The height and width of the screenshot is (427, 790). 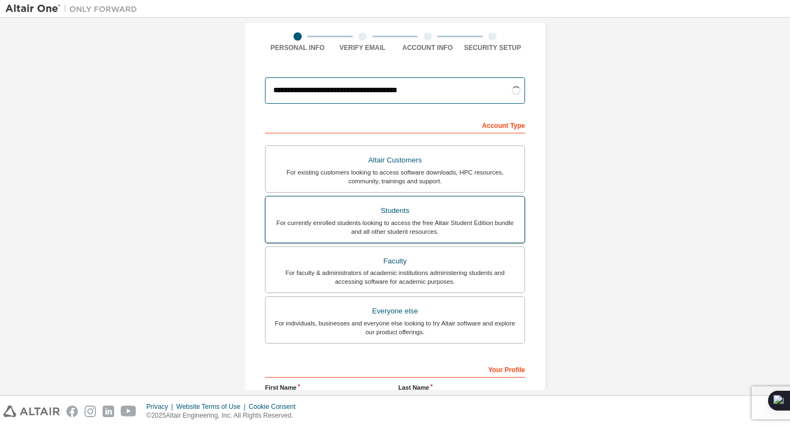 What do you see at coordinates (395, 227) in the screenshot?
I see `div: For currently enrolled students looking to access the free Altair Student Edition bundle and all ...` at bounding box center [395, 227].